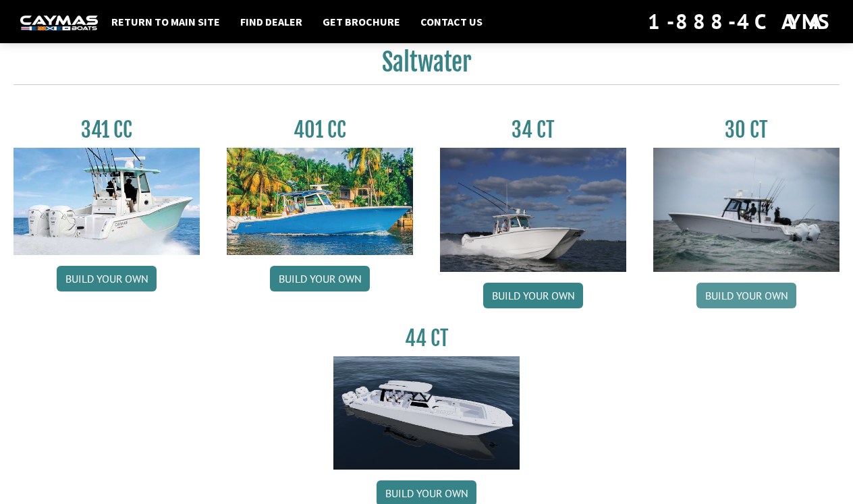 The height and width of the screenshot is (504, 853). What do you see at coordinates (271, 22) in the screenshot?
I see `a: Find Dealer` at bounding box center [271, 22].